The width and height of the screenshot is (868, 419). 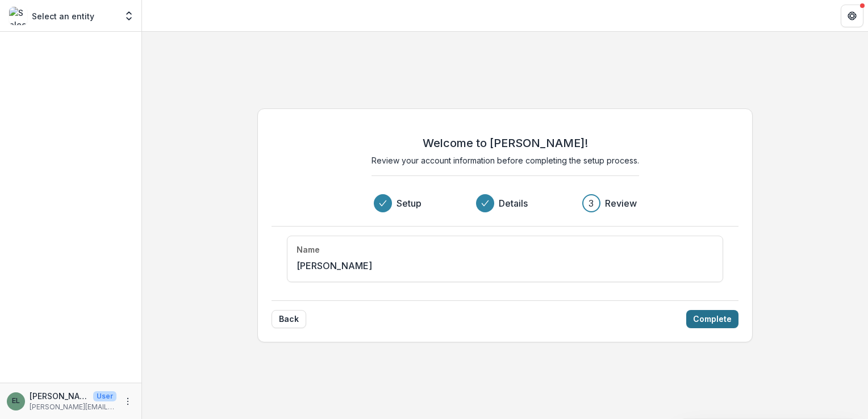 What do you see at coordinates (16, 401) in the screenshot?
I see `div: Erica Lee` at bounding box center [16, 401].